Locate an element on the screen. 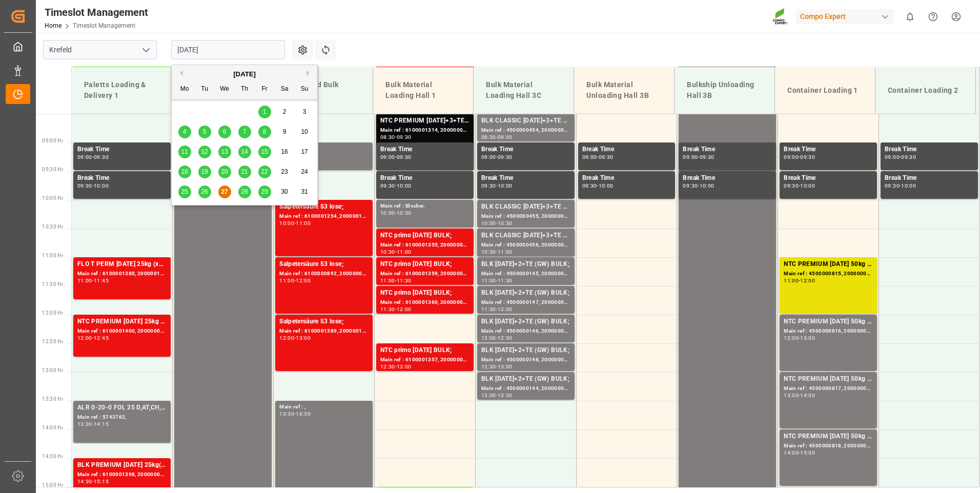  span: 8 is located at coordinates (265, 132).